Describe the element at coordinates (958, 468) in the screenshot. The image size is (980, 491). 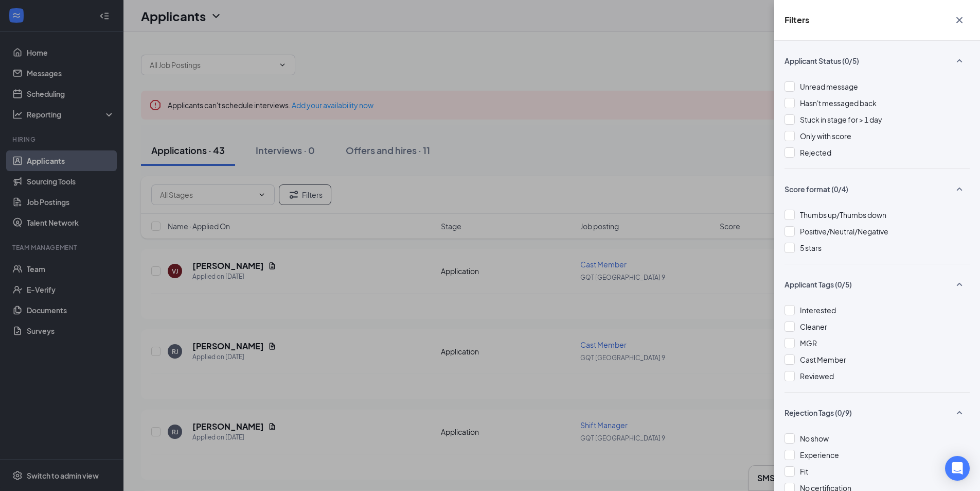
I see `div: Open Intercom Messenger` at that location.